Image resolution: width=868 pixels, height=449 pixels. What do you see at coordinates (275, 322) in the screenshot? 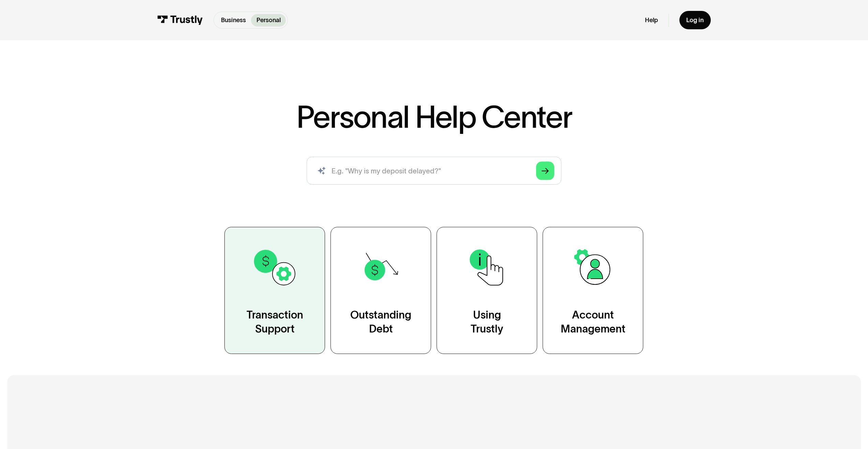
I see `div: Transaction Support` at bounding box center [275, 322].